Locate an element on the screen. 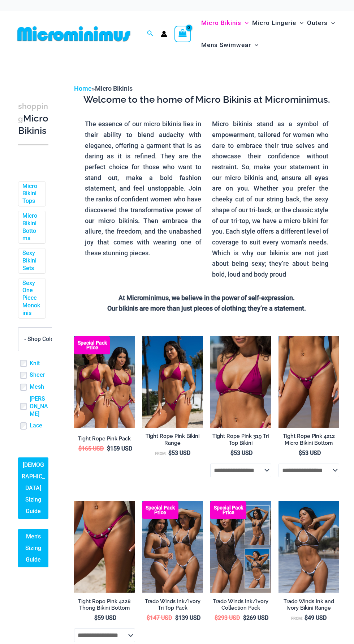  a: Tradewinds Ink and Ivory 384 Halter 453 Micro 02Tradewinds Ink and Ivory 384 Halter 453 Micro 01T... is located at coordinates (309, 547).